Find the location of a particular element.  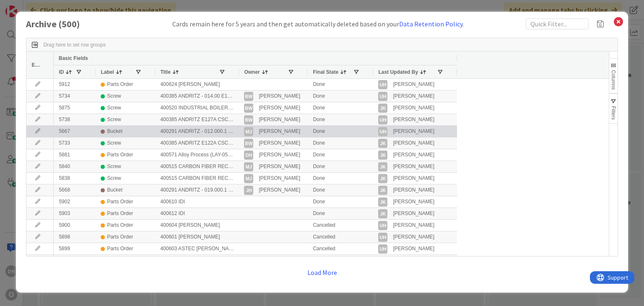

div: 5902 is located at coordinates (75, 202).